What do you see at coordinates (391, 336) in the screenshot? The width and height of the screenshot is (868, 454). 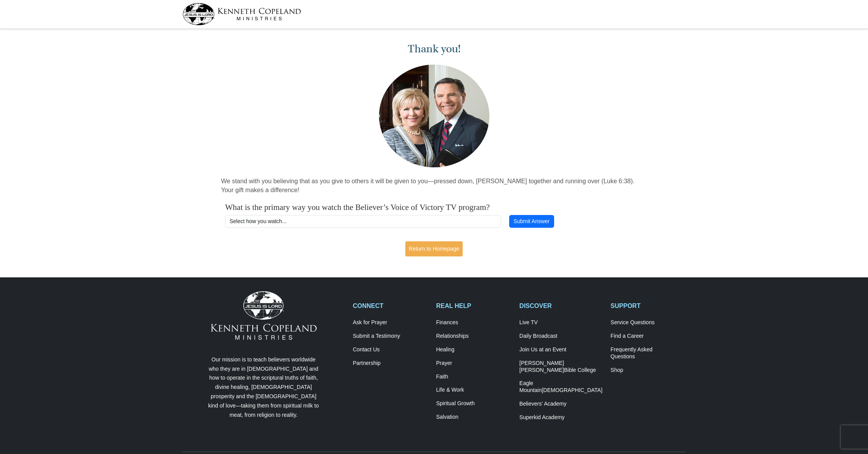 I see `a: Submit a Testimony` at bounding box center [391, 336].